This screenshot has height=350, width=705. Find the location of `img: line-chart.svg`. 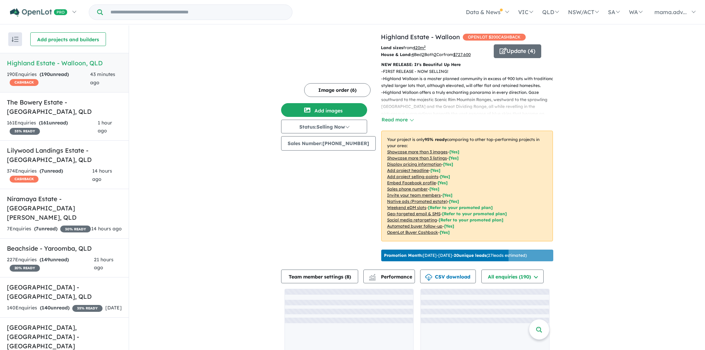

img: line-chart.svg is located at coordinates (372, 276).